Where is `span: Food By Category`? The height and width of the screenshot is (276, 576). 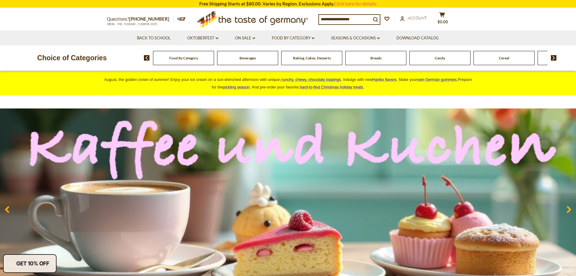 span: Food By Category is located at coordinates (184, 58).